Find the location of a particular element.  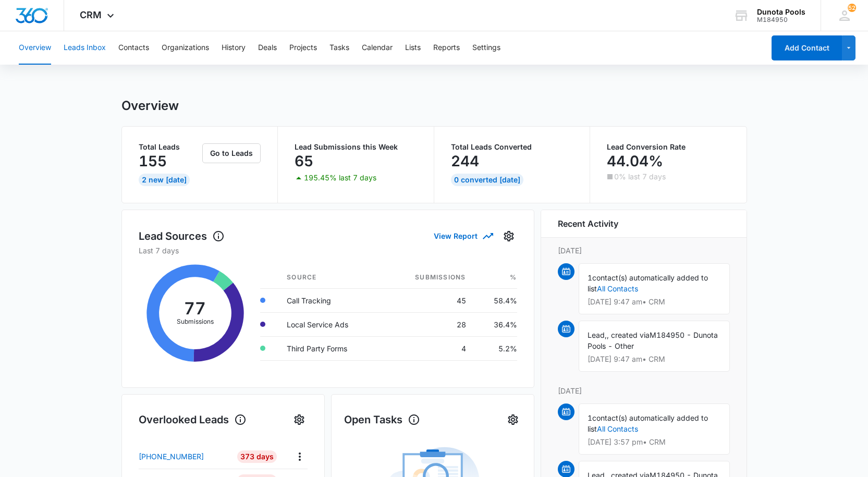

button: Reports is located at coordinates (446, 48).